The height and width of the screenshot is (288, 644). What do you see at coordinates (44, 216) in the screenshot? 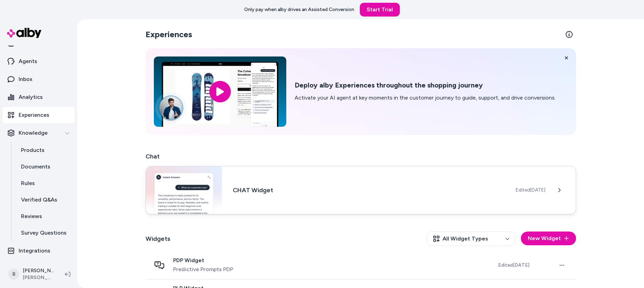
I see `a: Reviews` at bounding box center [44, 216].